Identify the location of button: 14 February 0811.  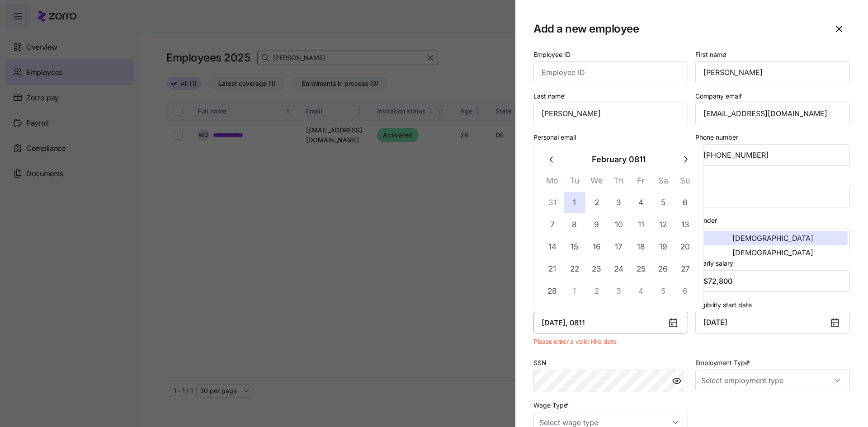
(552, 246).